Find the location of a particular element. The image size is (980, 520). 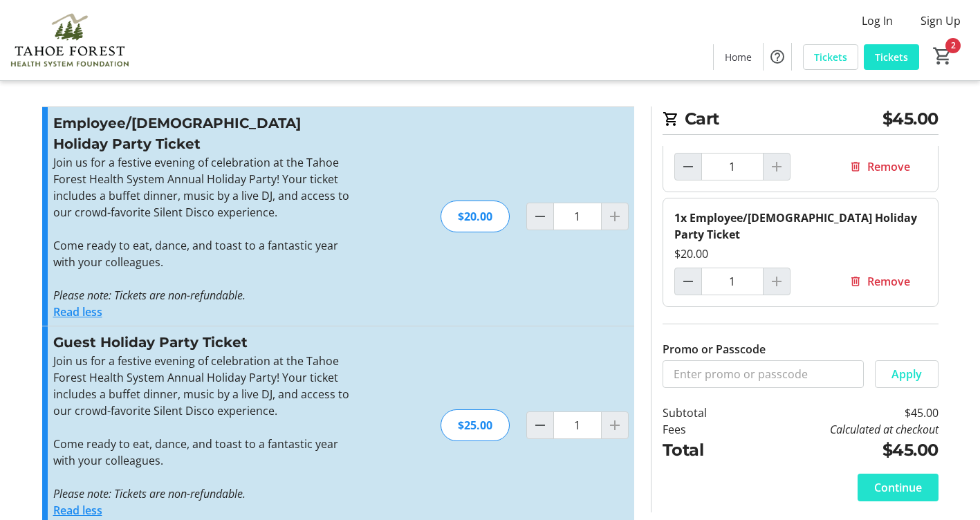

button: Apply is located at coordinates (907, 374).